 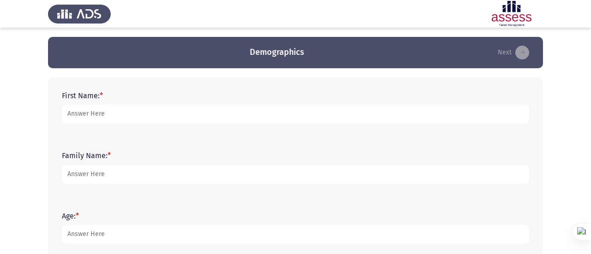 What do you see at coordinates (82, 96) in the screenshot?
I see `label: First Name:` at bounding box center [82, 96].